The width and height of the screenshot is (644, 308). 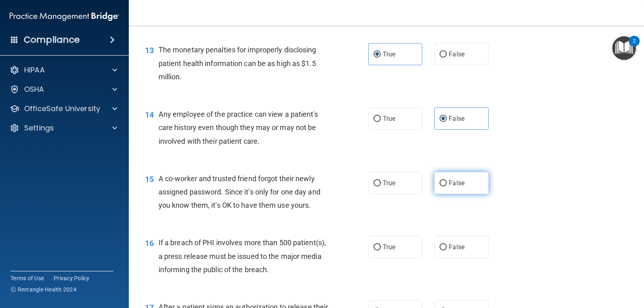 I want to click on a: Privacy Policy, so click(x=71, y=278).